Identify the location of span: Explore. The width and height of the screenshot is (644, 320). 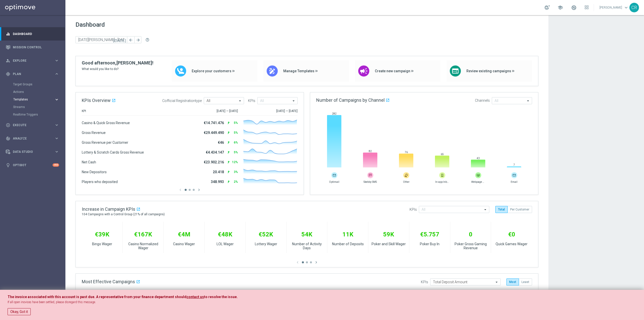
(33, 61).